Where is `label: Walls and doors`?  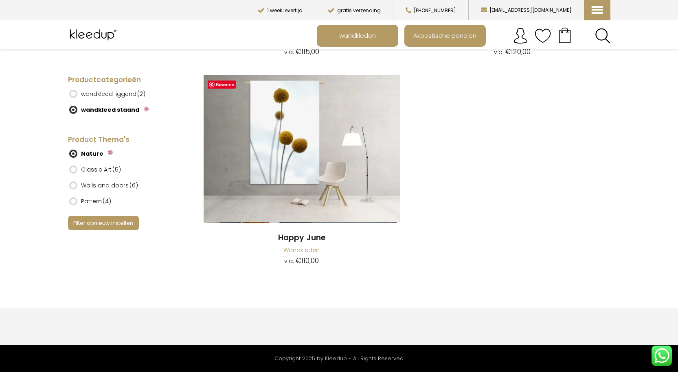 label: Walls and doors is located at coordinates (109, 186).